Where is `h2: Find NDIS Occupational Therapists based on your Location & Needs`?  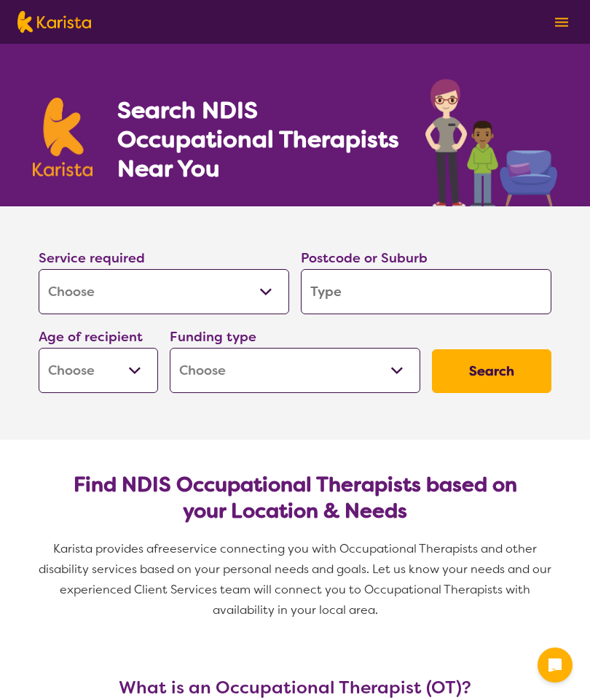 h2: Find NDIS Occupational Therapists based on your Location & Needs is located at coordinates (295, 498).